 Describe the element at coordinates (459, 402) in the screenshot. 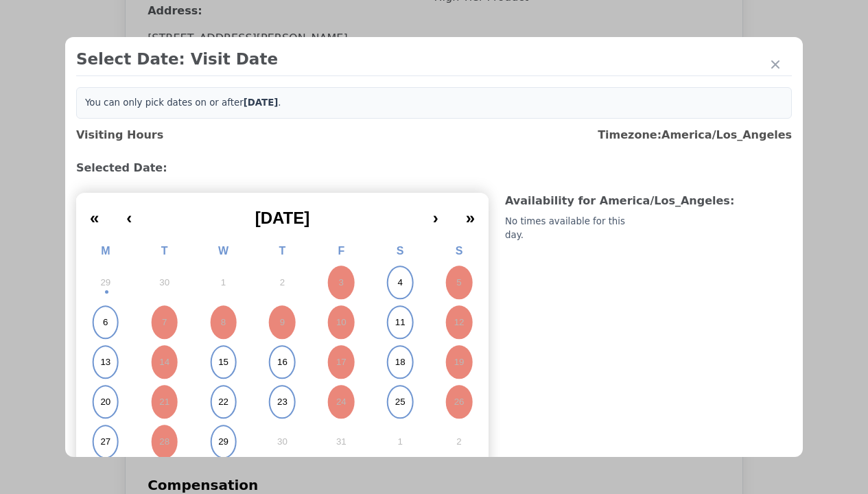

I see `abbr: October 26, 2025` at that location.